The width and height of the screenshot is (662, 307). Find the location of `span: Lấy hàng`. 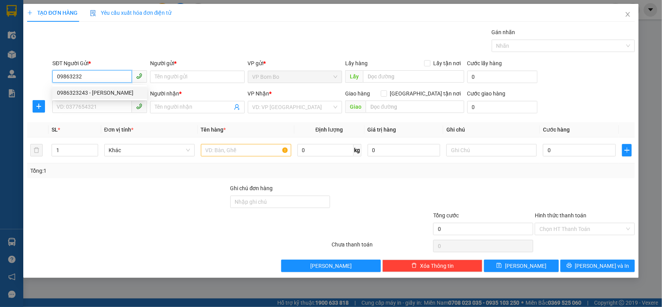

span: Lấy hàng is located at coordinates (357, 63).